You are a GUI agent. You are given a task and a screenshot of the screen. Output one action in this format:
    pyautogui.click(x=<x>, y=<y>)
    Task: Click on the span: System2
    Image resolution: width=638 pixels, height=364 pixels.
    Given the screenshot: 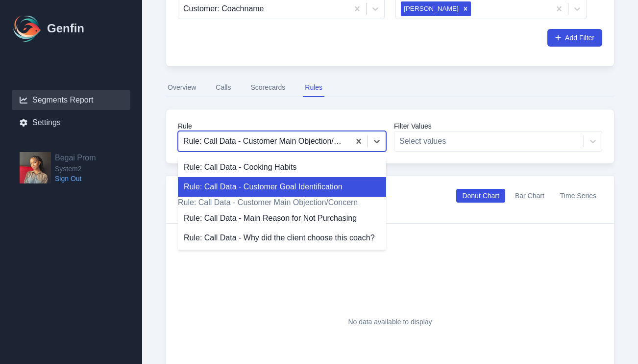 What is the action you would take?
    pyautogui.click(x=75, y=169)
    